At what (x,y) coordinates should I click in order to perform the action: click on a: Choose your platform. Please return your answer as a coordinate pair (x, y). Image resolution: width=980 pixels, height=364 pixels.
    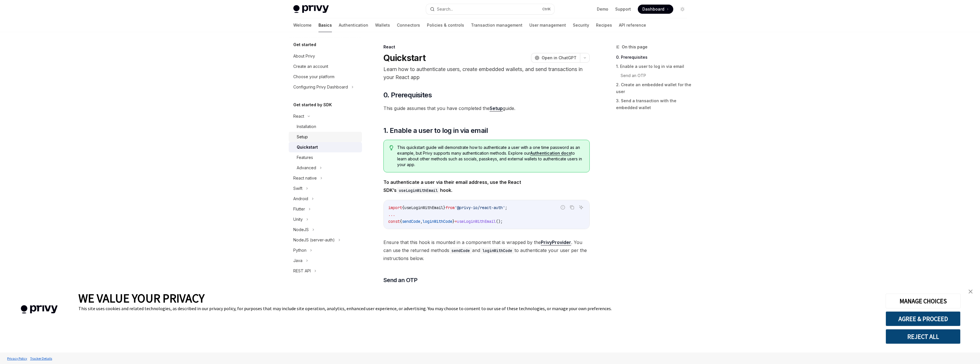
    Looking at the image, I should click on (326, 77).